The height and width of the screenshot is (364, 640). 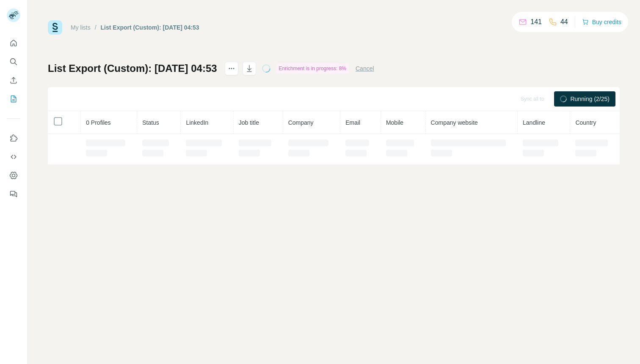 What do you see at coordinates (151, 123) in the screenshot?
I see `span: Status` at bounding box center [151, 123].